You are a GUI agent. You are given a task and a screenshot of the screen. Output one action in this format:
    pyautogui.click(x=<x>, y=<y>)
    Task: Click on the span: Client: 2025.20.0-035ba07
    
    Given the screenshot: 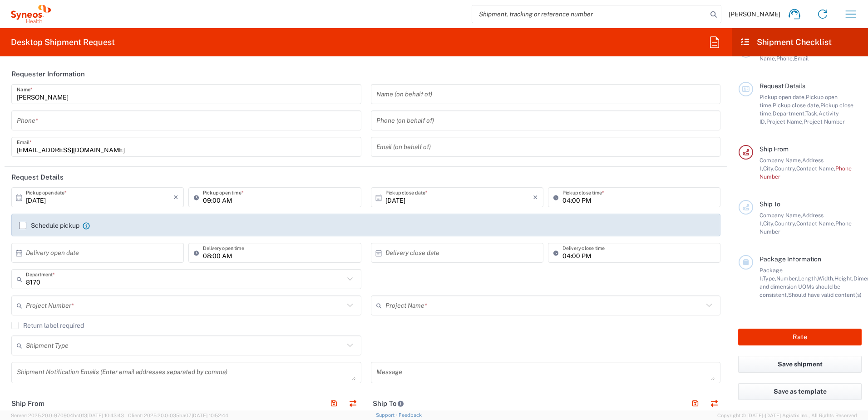 What is the action you would take?
    pyautogui.click(x=178, y=415)
    